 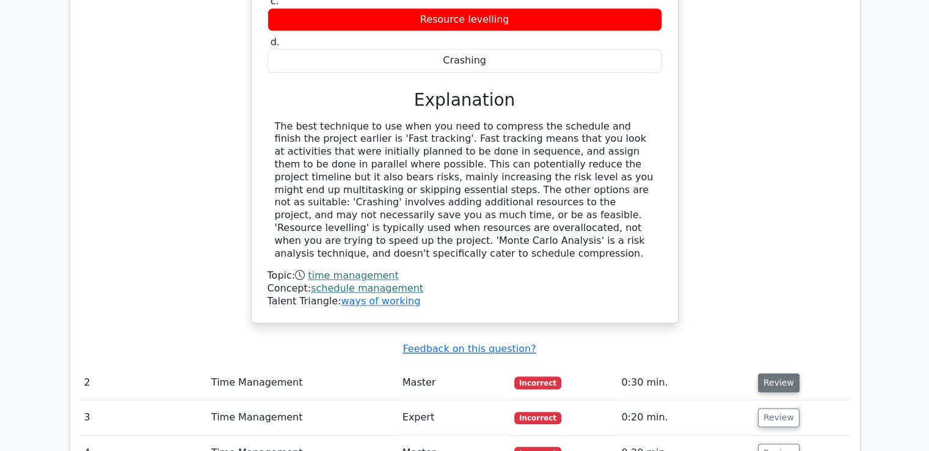 What do you see at coordinates (453, 417) in the screenshot?
I see `td: Expert` at bounding box center [453, 417].